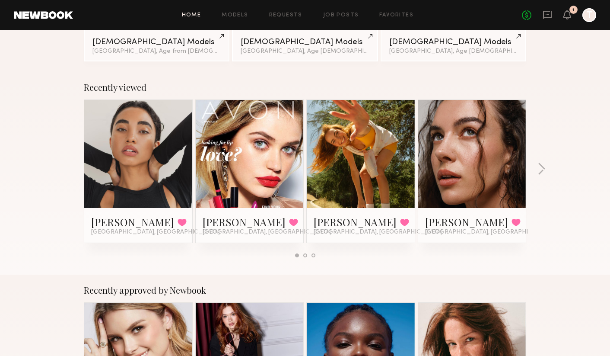  I want to click on a: Job Posts, so click(341, 15).